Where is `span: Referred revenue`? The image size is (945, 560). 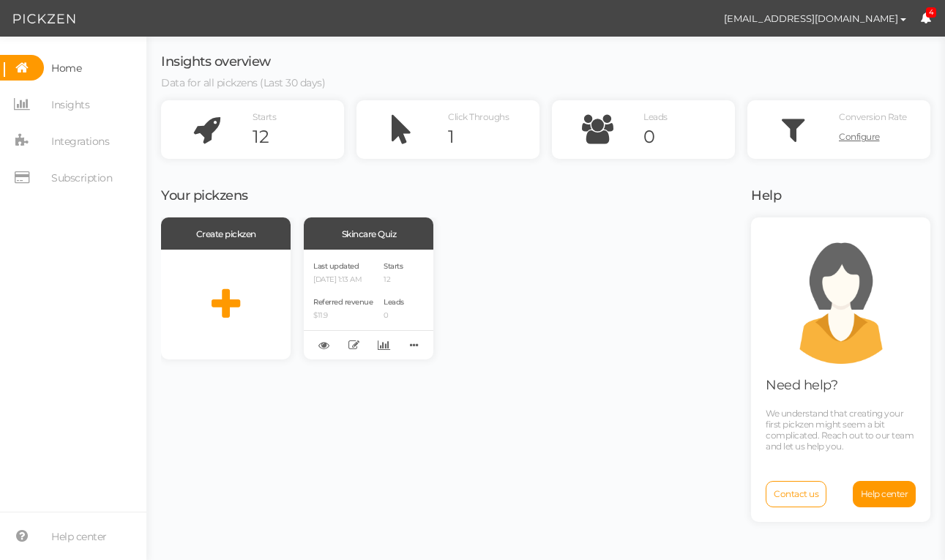 span: Referred revenue is located at coordinates (343, 301).